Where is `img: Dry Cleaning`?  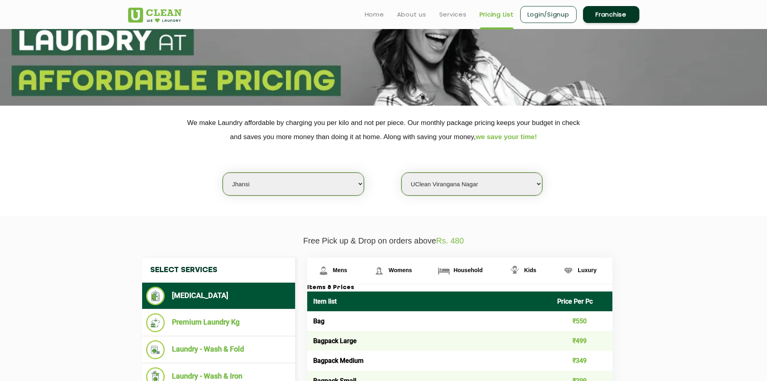
img: Dry Cleaning is located at coordinates (155, 296).